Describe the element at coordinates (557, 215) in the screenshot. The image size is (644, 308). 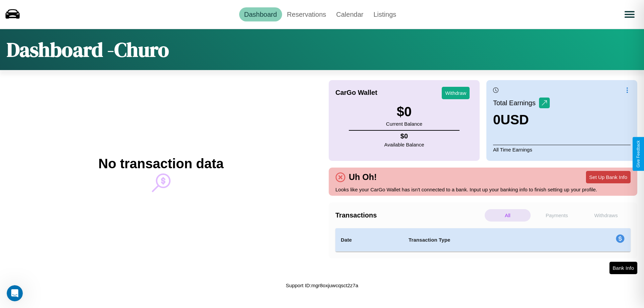
I see `p: Payments` at that location.